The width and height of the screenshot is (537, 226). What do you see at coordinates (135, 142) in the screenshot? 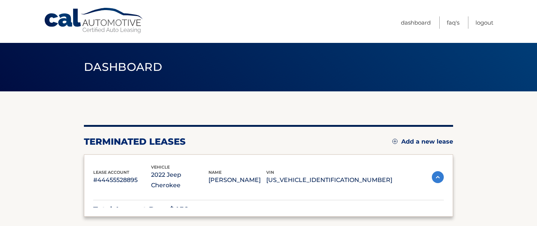
I see `h2: terminated leases` at bounding box center [135, 142].